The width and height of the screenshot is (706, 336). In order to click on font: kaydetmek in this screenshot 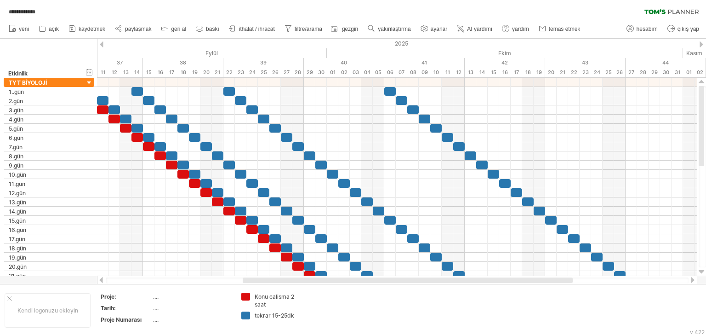, I will do `click(92, 29)`.